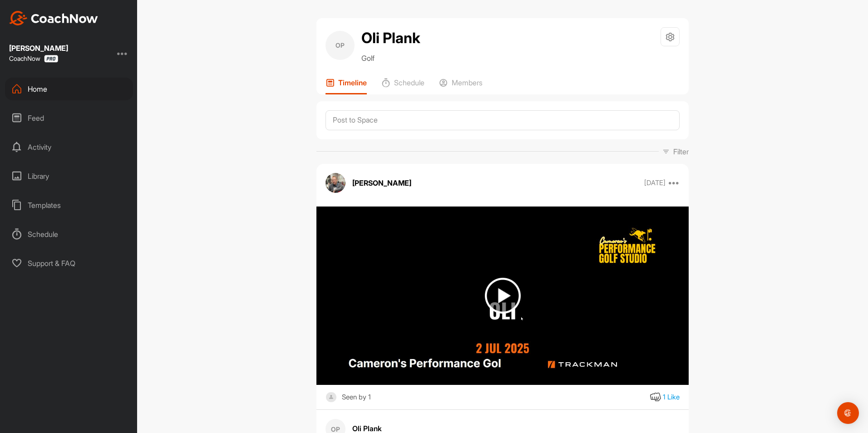 This screenshot has width=868, height=433. Describe the element at coordinates (69, 234) in the screenshot. I see `div: Schedule` at that location.